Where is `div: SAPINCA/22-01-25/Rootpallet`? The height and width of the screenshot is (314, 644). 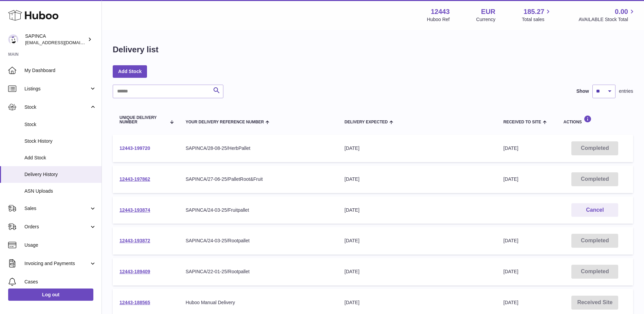
div: SAPINCA/22-01-25/Rootpallet is located at coordinates (258, 272).